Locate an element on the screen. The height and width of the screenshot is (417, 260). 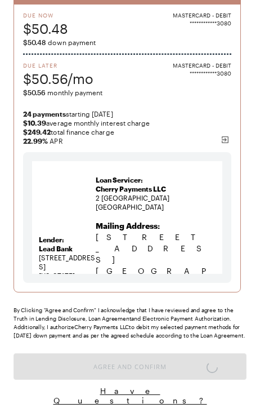
strong: 24 payments is located at coordinates (44, 114).